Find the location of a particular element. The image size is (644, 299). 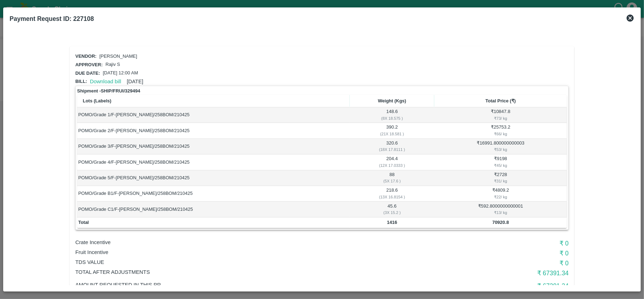

div: ( 12 X 17.0333 ) is located at coordinates (392, 166).